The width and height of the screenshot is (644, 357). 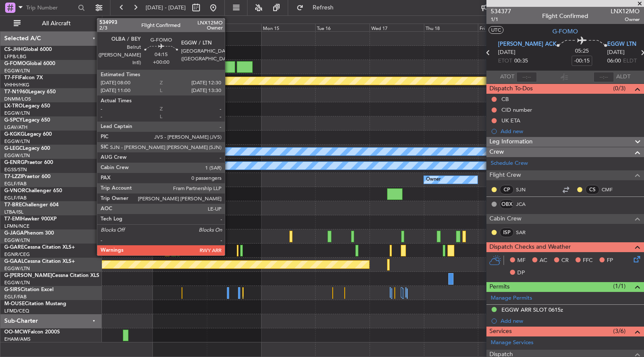 What do you see at coordinates (504, 99) in the screenshot?
I see `div: CB` at bounding box center [504, 99].